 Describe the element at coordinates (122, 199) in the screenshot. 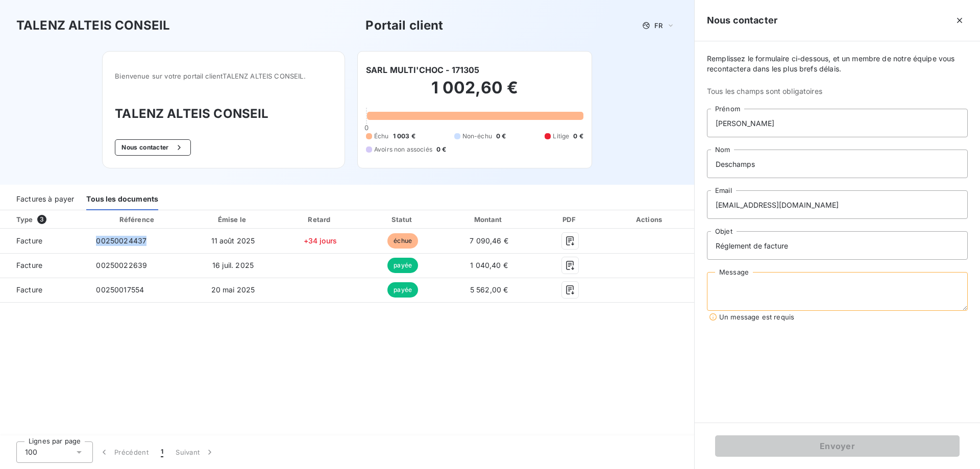

I see `div: Tous les documents` at that location.